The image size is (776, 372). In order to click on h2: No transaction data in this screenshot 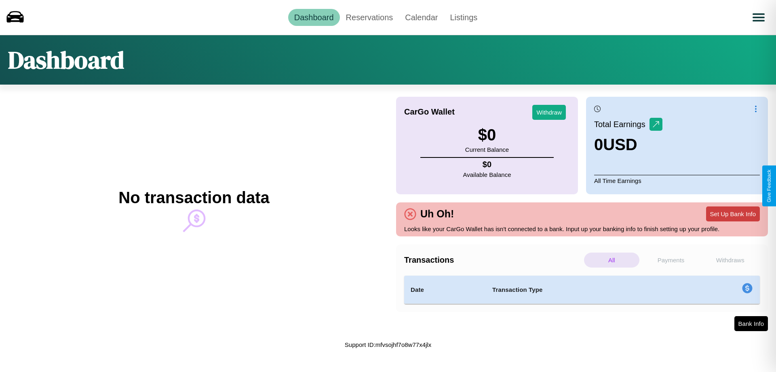, I will do `click(194, 197)`.